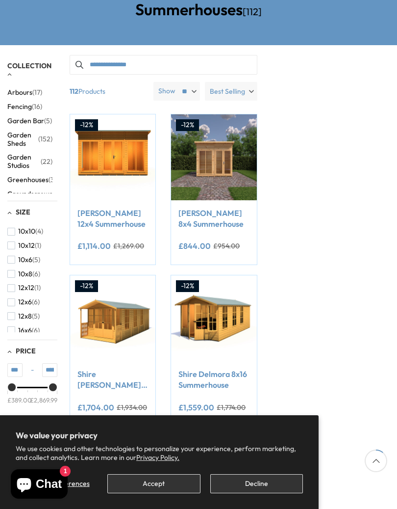 This screenshot has width=397, height=509. I want to click on button: 16x6, so click(24, 330).